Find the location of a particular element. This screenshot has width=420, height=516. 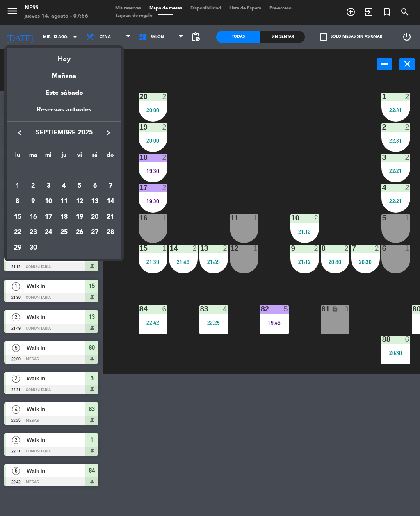

div: 6 is located at coordinates (95, 186).